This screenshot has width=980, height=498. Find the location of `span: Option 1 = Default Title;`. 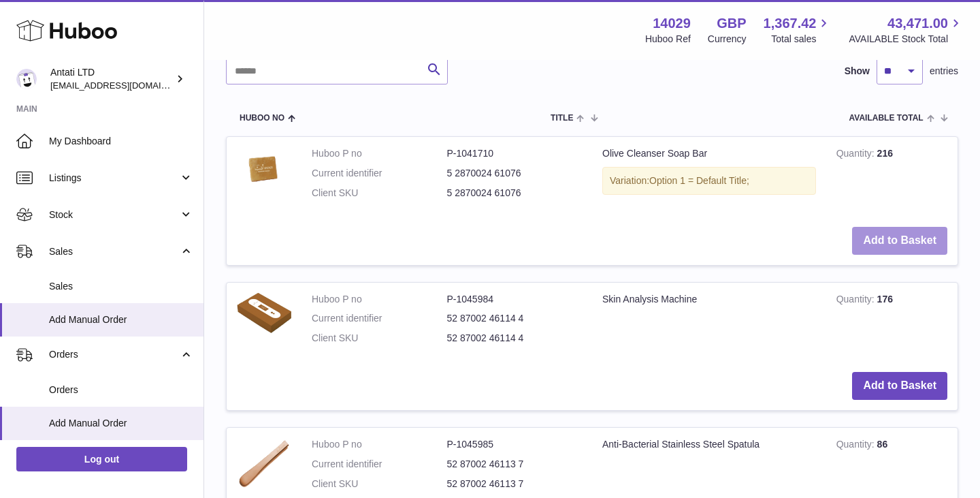

span: Option 1 = Default Title; is located at coordinates (699, 181).